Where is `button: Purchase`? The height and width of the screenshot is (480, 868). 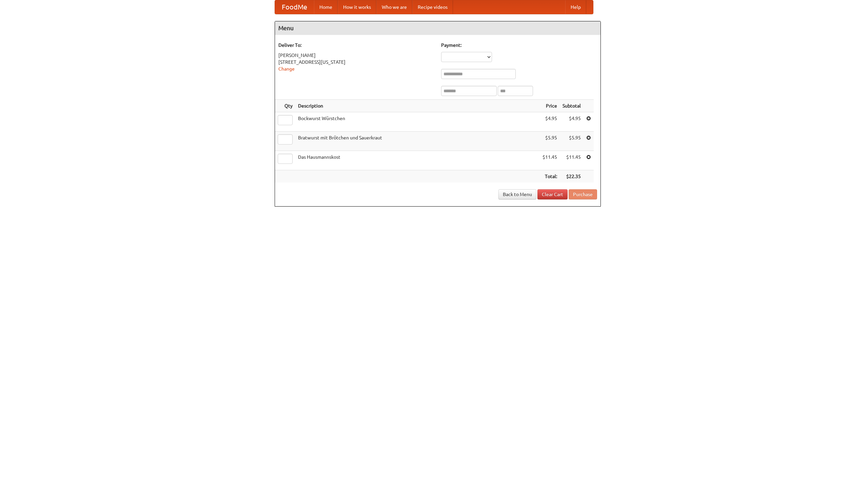
button: Purchase is located at coordinates (583, 194).